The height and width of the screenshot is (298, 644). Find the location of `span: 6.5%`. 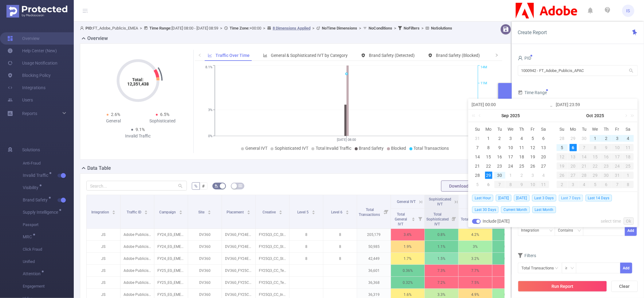

span: 6.5% is located at coordinates (165, 114).